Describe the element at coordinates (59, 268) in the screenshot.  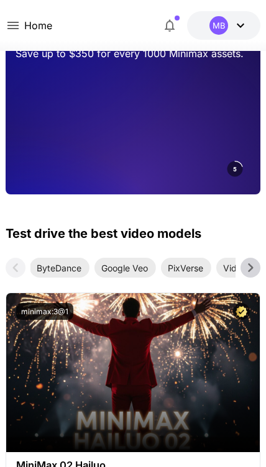
I see `span: ByteDance` at that location.